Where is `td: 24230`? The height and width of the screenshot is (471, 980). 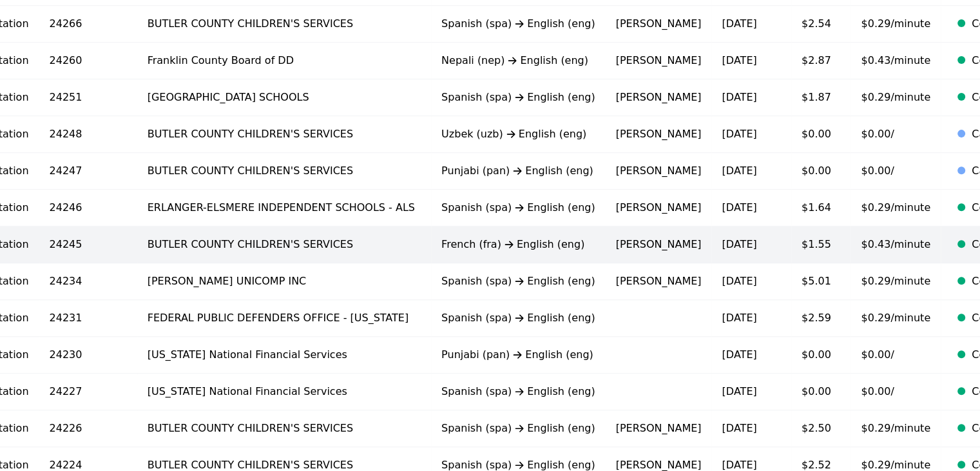
td: 24230 is located at coordinates (89, 355).